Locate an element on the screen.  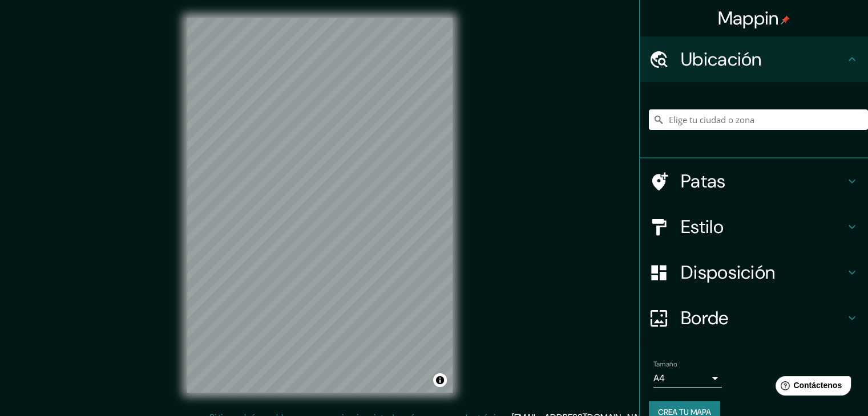
div: A4 is located at coordinates (687, 379).